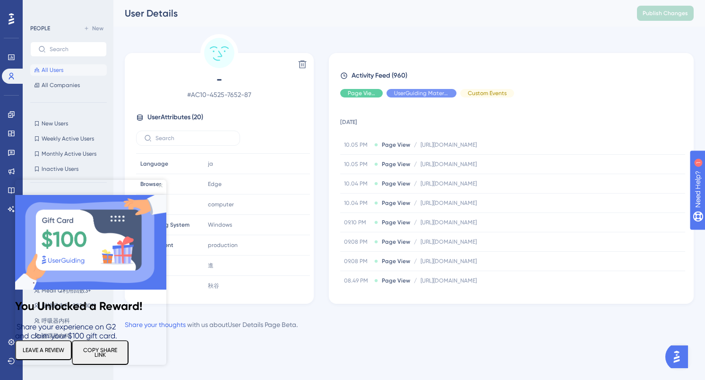  What do you see at coordinates (175, 117) in the screenshot?
I see `span: User Attributes ( 20 )` at bounding box center [175, 117].